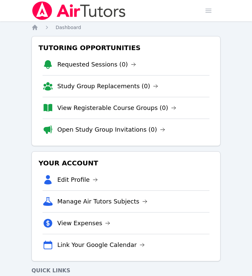 The width and height of the screenshot is (252, 276). Describe the element at coordinates (84, 224) in the screenshot. I see `a: View Expenses` at that location.